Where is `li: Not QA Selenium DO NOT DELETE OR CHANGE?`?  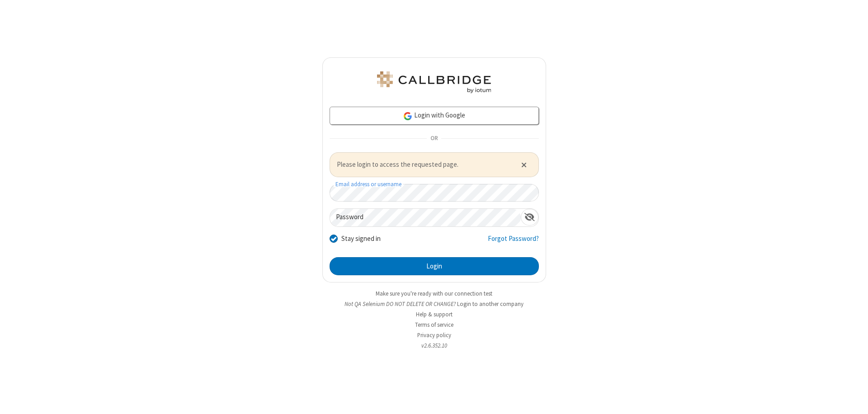
li: Not QA Selenium DO NOT DELETE OR CHANGE? is located at coordinates (434, 304).